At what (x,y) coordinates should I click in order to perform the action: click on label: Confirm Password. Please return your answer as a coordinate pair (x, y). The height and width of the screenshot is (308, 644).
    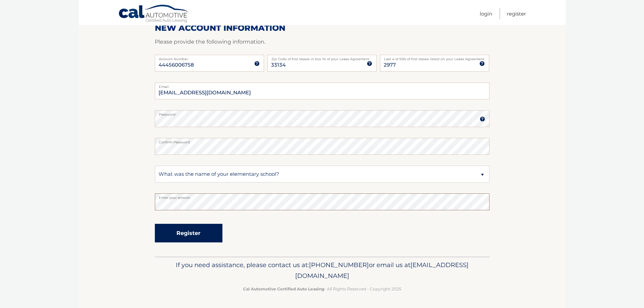
    Looking at the image, I should click on (322, 141).